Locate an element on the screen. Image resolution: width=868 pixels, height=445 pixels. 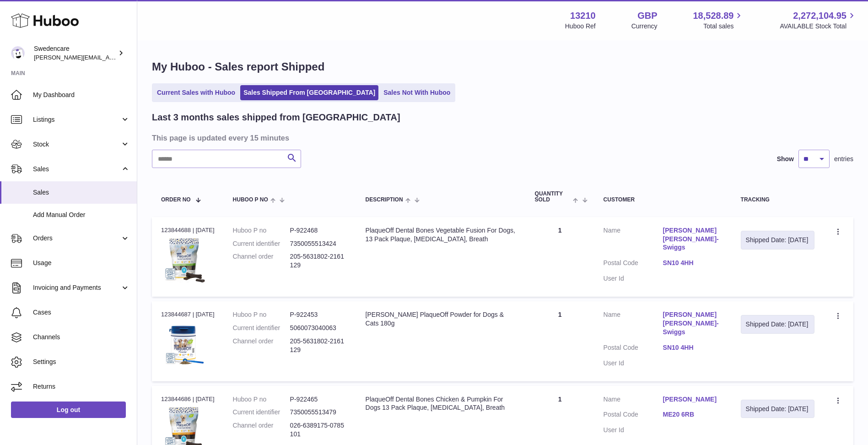
span: Order No is located at coordinates (176, 199).